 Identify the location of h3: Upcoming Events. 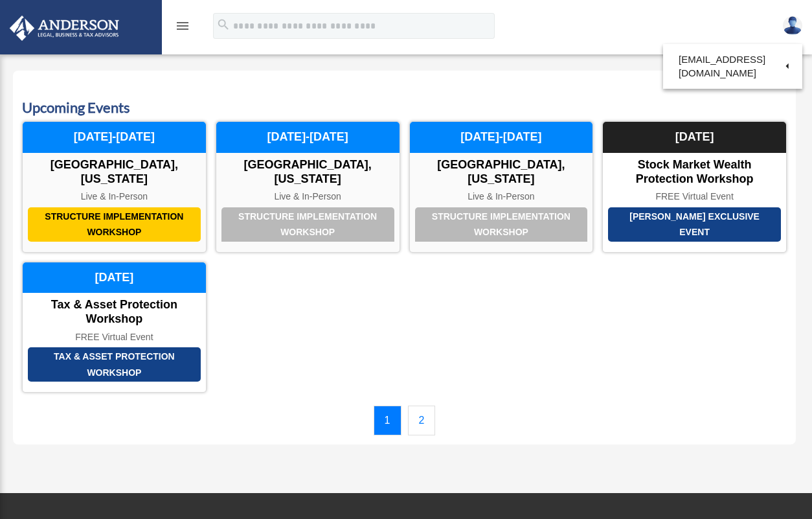
(404, 108).